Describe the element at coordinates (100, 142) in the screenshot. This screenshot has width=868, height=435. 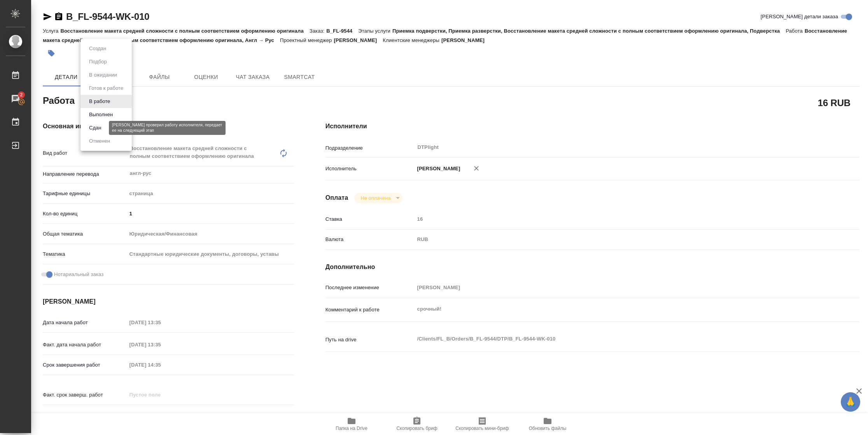
I see `button: Отменен` at that location.